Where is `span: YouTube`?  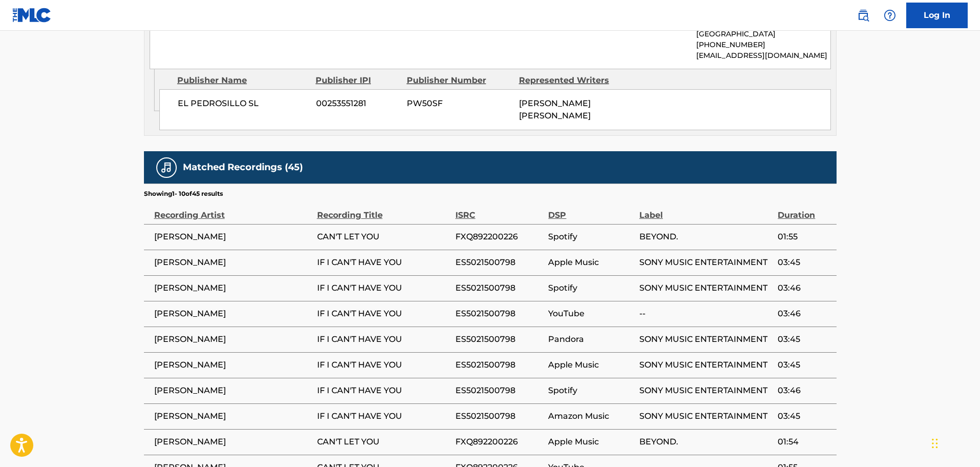 span: YouTube is located at coordinates (591, 313).